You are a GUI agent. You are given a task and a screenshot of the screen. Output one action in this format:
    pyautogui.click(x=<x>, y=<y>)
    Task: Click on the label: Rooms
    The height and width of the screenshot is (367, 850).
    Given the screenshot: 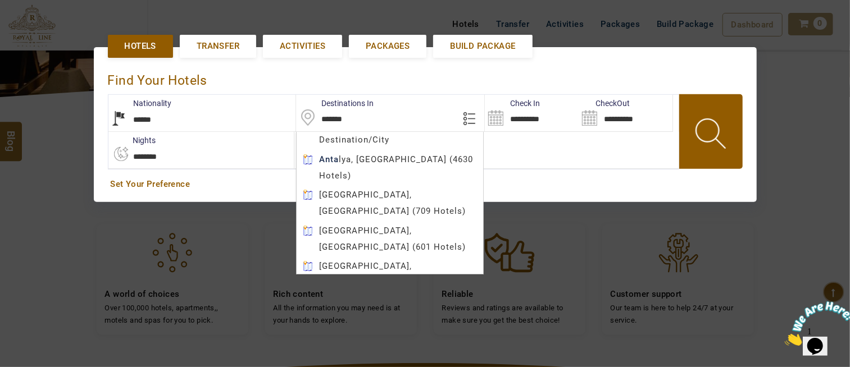 What is the action you would take?
    pyautogui.click(x=319, y=140)
    